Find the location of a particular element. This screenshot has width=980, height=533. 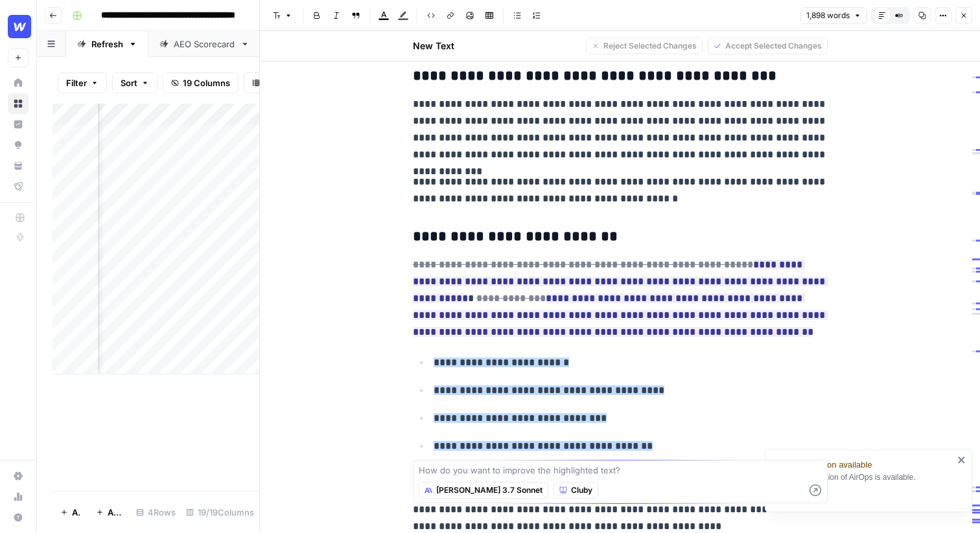

span: Cluby is located at coordinates (581, 490).